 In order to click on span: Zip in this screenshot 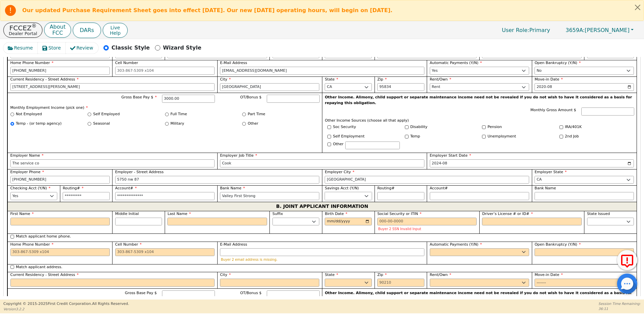, I will do `click(382, 79)`.